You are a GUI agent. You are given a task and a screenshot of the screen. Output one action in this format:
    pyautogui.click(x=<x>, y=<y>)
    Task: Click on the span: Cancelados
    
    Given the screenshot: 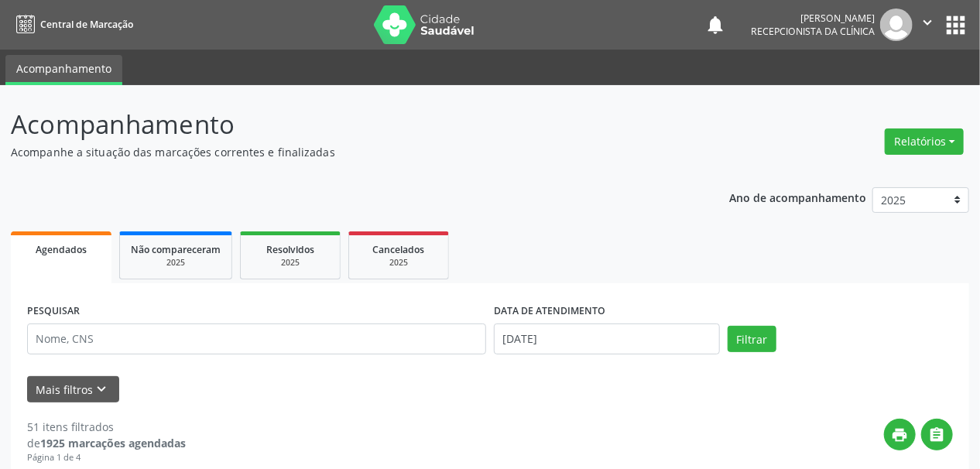 What is the action you would take?
    pyautogui.click(x=398, y=249)
    